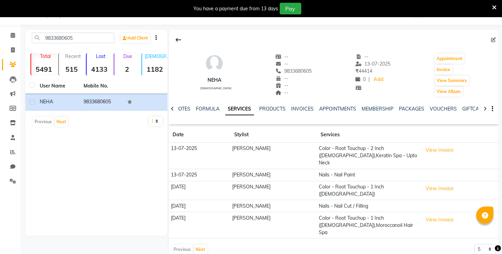  What do you see at coordinates (58, 86) in the screenshot?
I see `th: User Name` at bounding box center [58, 86].